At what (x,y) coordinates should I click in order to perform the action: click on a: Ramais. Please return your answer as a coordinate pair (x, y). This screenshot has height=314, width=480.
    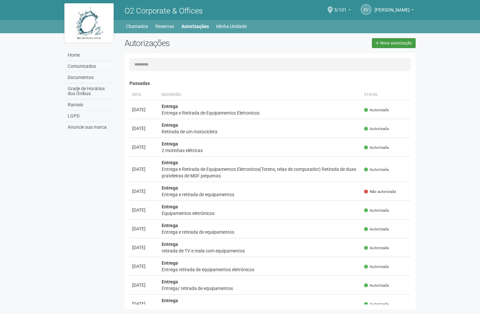
    Looking at the image, I should click on (90, 105).